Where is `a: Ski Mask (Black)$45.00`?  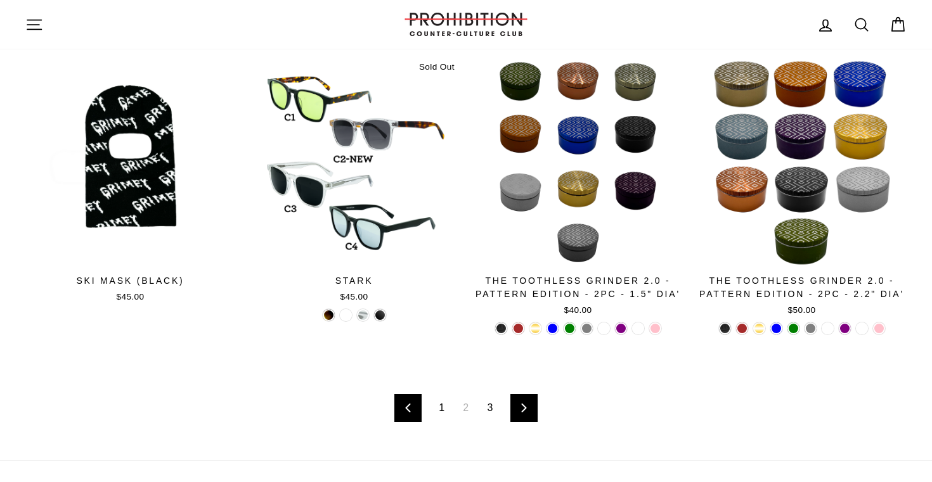 a: Ski Mask (Black)$45.00 is located at coordinates (130, 183).